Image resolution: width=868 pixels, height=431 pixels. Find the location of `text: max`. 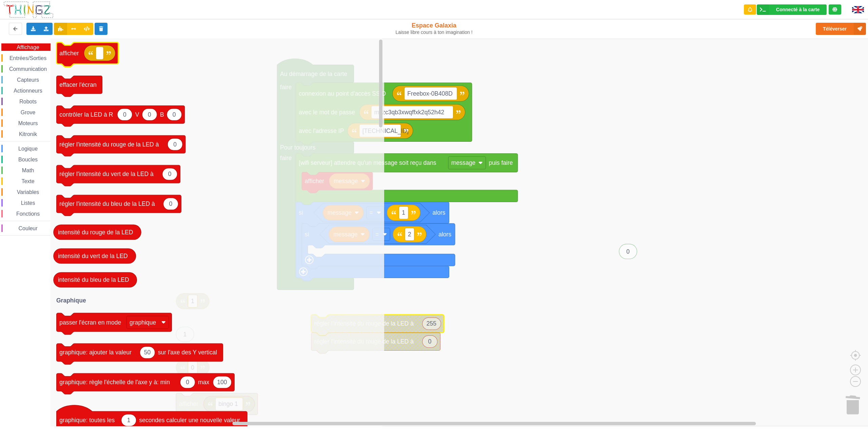

text: max is located at coordinates (204, 382).